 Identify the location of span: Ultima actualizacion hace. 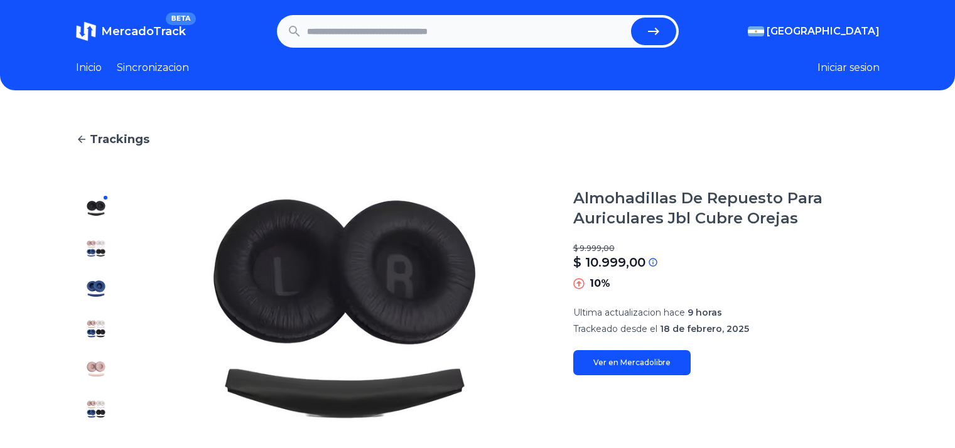
(629, 313).